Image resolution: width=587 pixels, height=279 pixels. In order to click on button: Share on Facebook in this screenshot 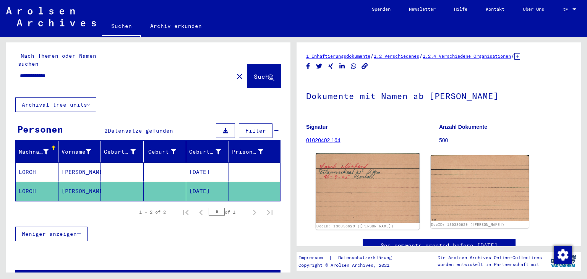, I will do `click(308, 66)`.